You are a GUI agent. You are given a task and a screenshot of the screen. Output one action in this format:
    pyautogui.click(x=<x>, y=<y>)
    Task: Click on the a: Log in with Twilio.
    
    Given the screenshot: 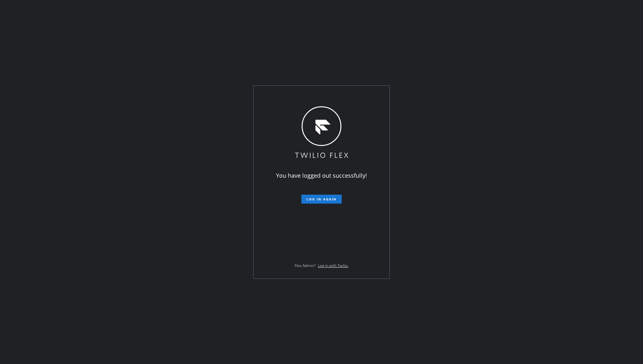 What is the action you would take?
    pyautogui.click(x=333, y=266)
    